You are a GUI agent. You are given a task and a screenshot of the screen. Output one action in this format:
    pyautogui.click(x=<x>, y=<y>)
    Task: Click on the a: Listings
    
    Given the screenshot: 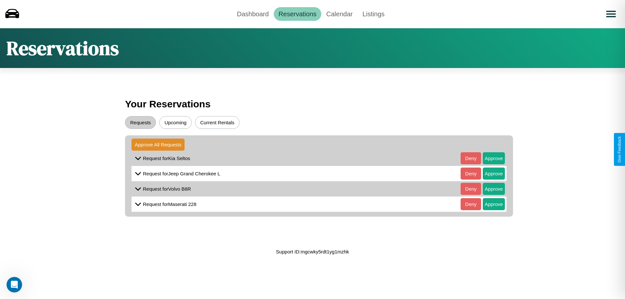 What is the action you would take?
    pyautogui.click(x=373, y=14)
    